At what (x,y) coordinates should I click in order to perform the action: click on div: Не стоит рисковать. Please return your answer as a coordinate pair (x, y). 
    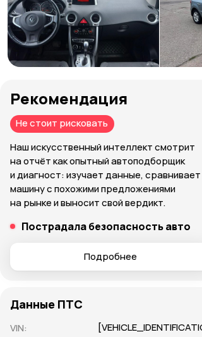
    Looking at the image, I should click on (62, 124).